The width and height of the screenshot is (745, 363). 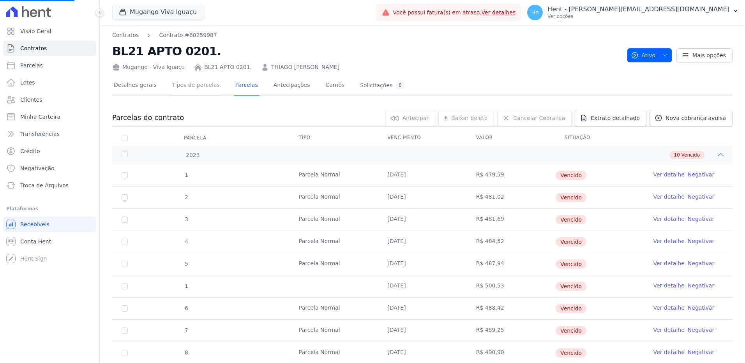 I want to click on a: Mais opções, so click(x=705, y=55).